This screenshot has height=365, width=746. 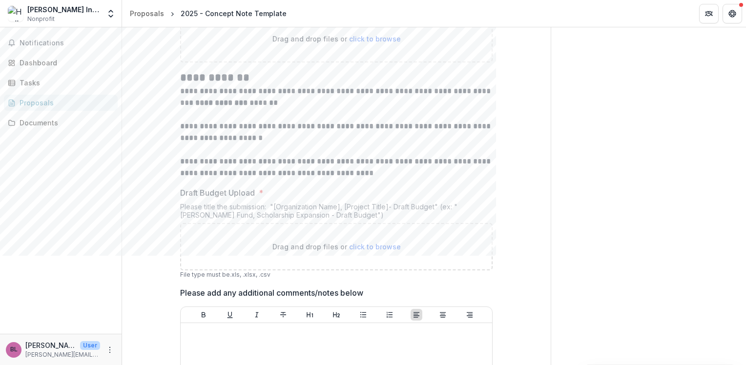 What do you see at coordinates (64, 122) in the screenshot?
I see `div: Documents` at bounding box center [64, 122].